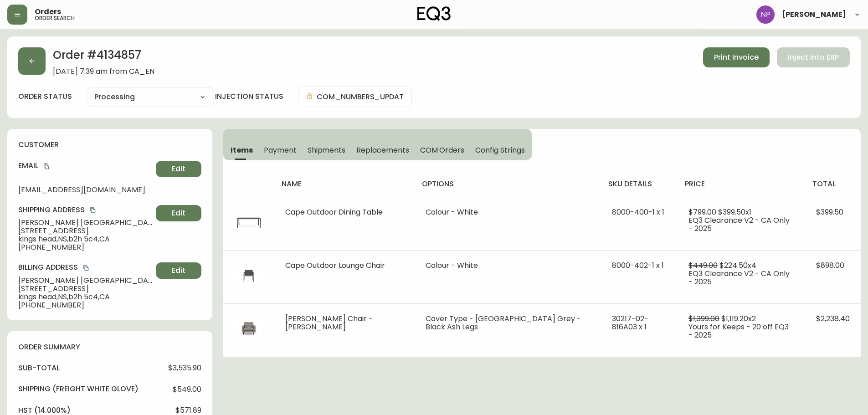  What do you see at coordinates (280, 150) in the screenshot?
I see `span: Payment` at bounding box center [280, 150].